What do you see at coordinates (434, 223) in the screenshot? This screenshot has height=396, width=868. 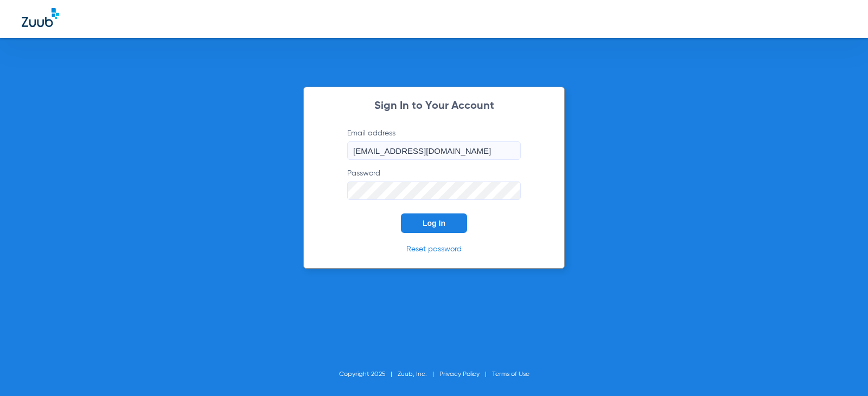 I see `span: Log In` at bounding box center [434, 223].